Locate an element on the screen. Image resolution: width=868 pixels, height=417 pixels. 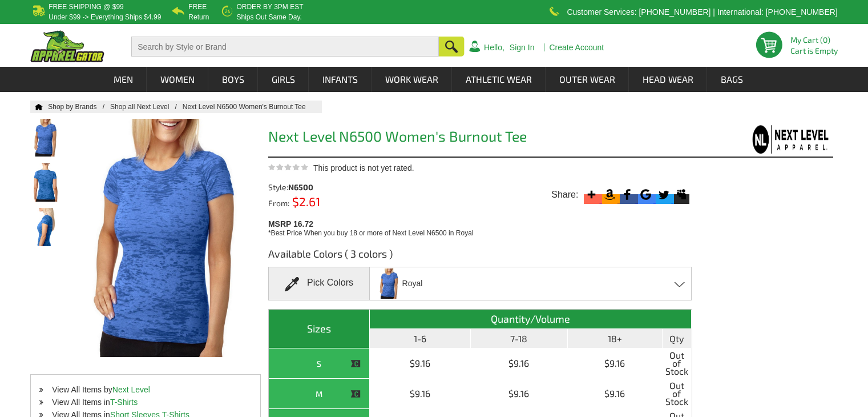
p: under $99 -> everything ships $4.99 is located at coordinates (105, 17).